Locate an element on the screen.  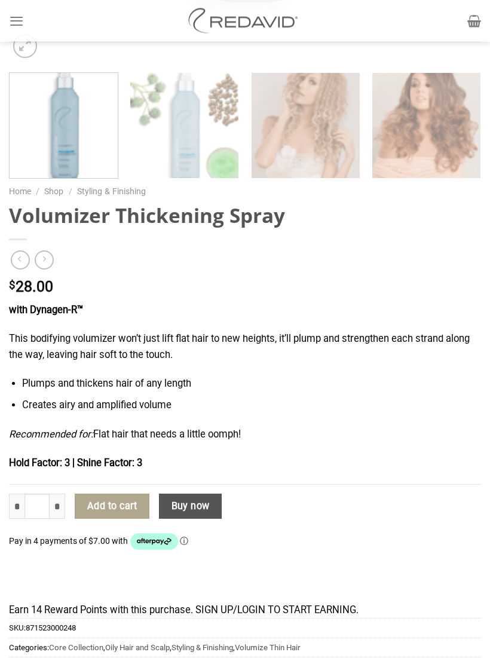
input: Product quantity is located at coordinates (37, 507).